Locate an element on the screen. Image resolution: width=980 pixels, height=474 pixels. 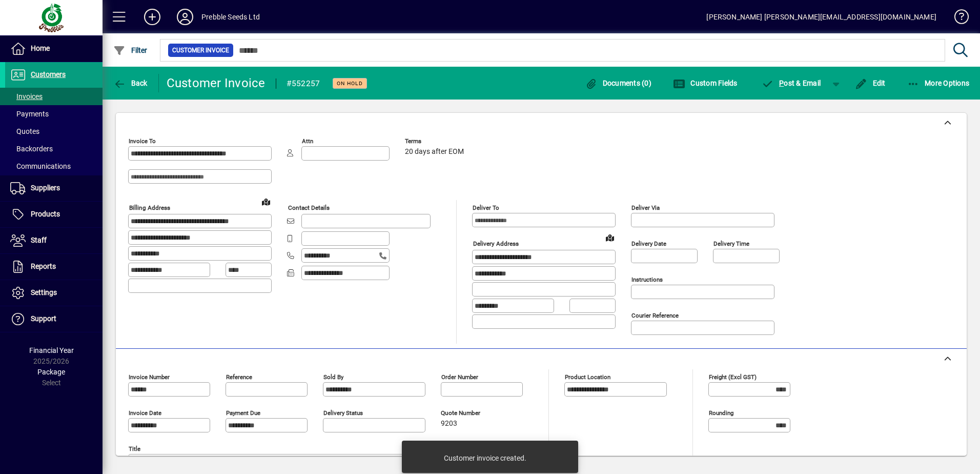
a: Knowledge Base is located at coordinates (957, 19).